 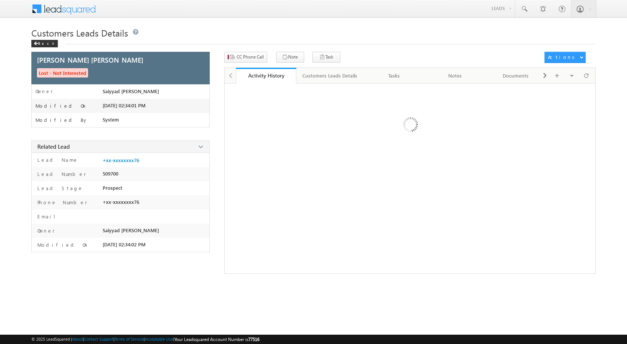 I want to click on button: Task, so click(x=326, y=57).